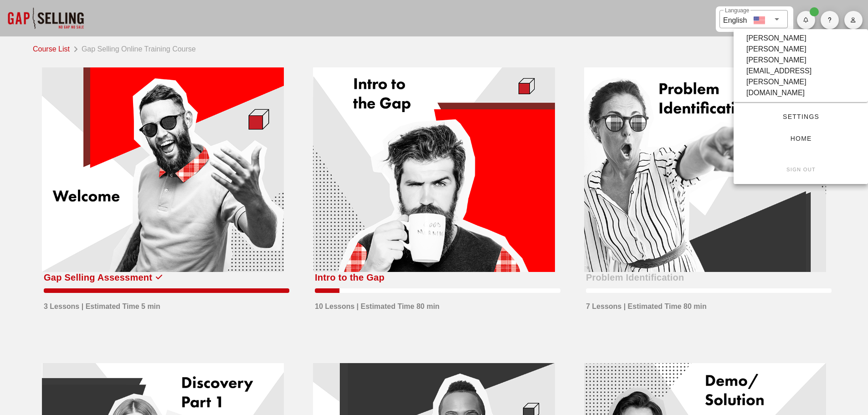 Image resolution: width=868 pixels, height=415 pixels. Describe the element at coordinates (801, 169) in the screenshot. I see `small: Sign Out` at that location.